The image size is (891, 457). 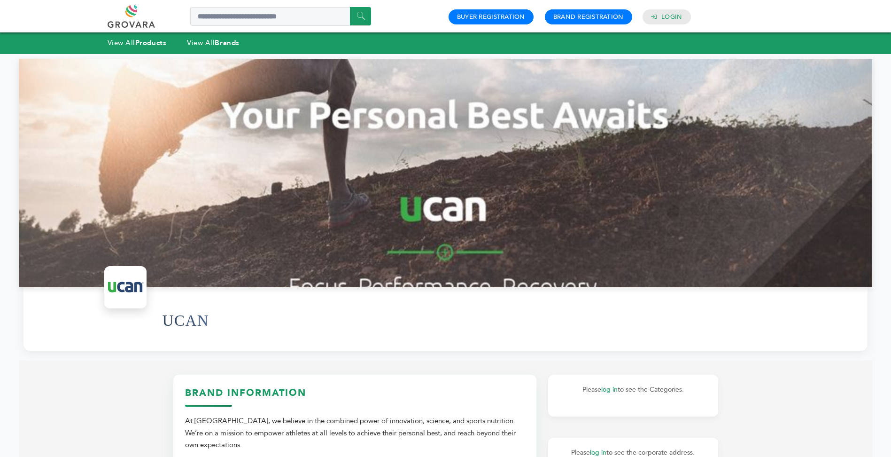 I want to click on h3: Brand Information, so click(x=355, y=396).